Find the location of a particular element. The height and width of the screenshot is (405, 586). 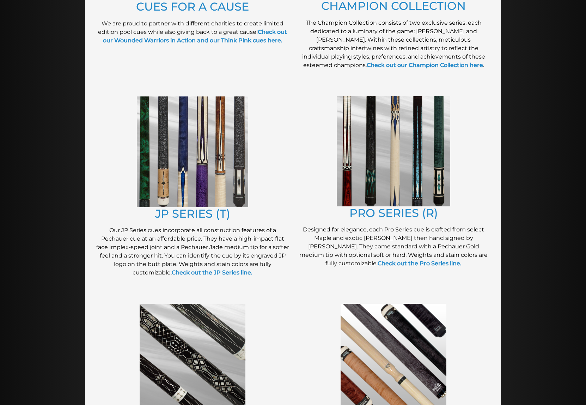

strong: Check out the JP Series line. is located at coordinates (212, 272).